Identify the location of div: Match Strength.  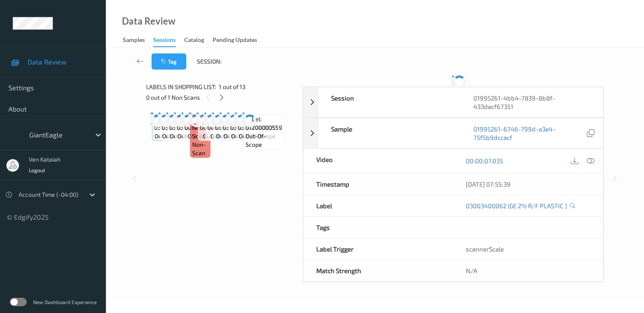
(378, 270).